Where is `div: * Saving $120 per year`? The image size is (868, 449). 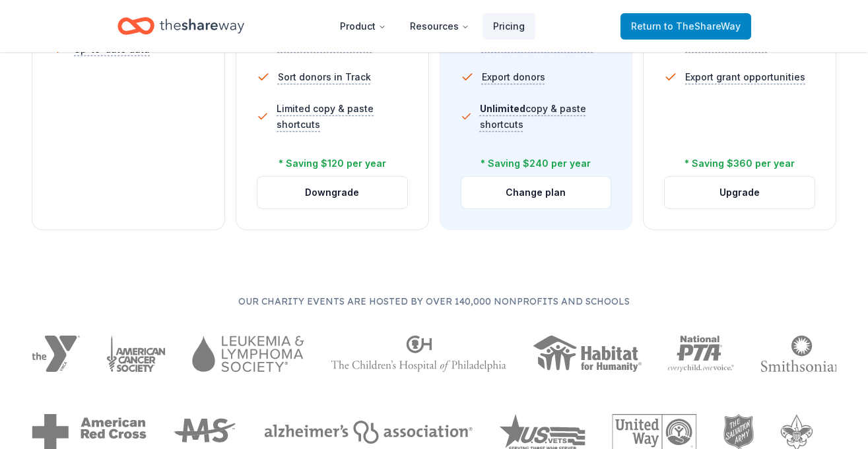 div: * Saving $120 per year is located at coordinates (332, 164).